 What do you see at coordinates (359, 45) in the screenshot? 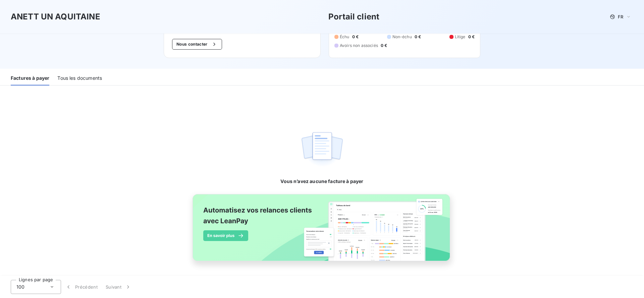
I see `span: Avoirs non associés` at bounding box center [359, 45].